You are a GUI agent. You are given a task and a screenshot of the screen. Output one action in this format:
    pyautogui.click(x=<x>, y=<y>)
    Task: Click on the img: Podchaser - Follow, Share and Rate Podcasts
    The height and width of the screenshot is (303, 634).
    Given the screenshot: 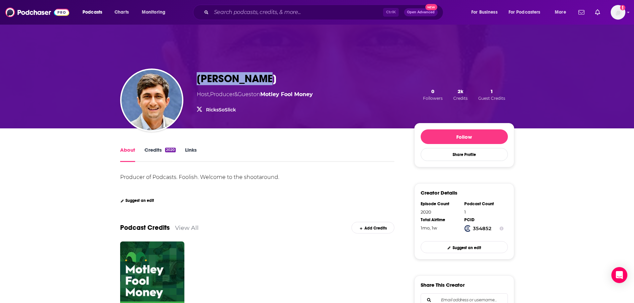 What is the action you would take?
    pyautogui.click(x=37, y=12)
    